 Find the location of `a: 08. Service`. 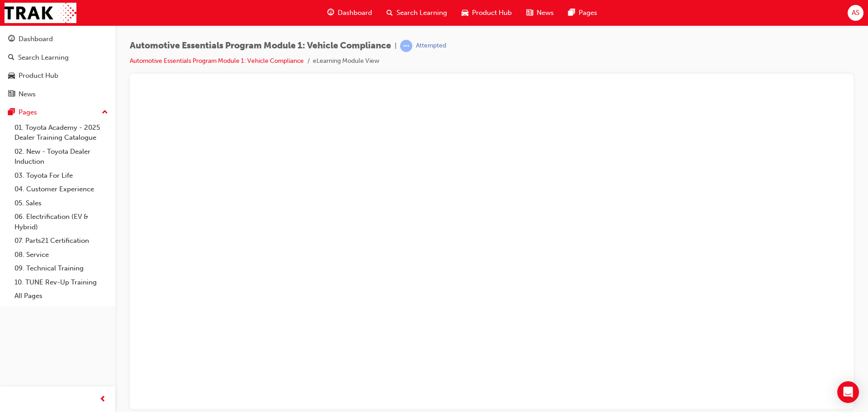

a: 08. Service is located at coordinates (61, 255).